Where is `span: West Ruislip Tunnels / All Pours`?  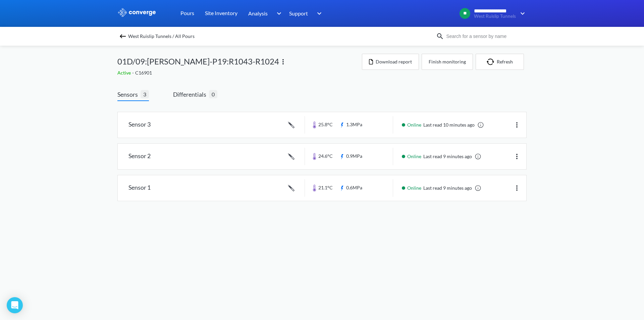 span: West Ruislip Tunnels / All Pours is located at coordinates (162, 36).